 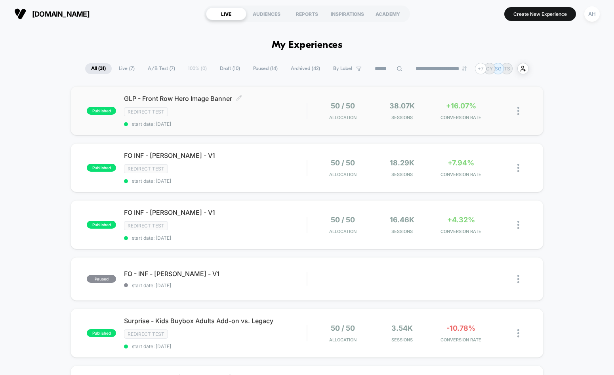 What do you see at coordinates (402, 328) in the screenshot?
I see `span: 3.54k` at bounding box center [402, 328].